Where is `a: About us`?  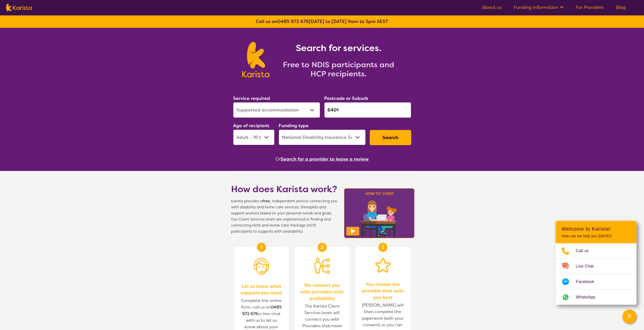
a: About us is located at coordinates (492, 7).